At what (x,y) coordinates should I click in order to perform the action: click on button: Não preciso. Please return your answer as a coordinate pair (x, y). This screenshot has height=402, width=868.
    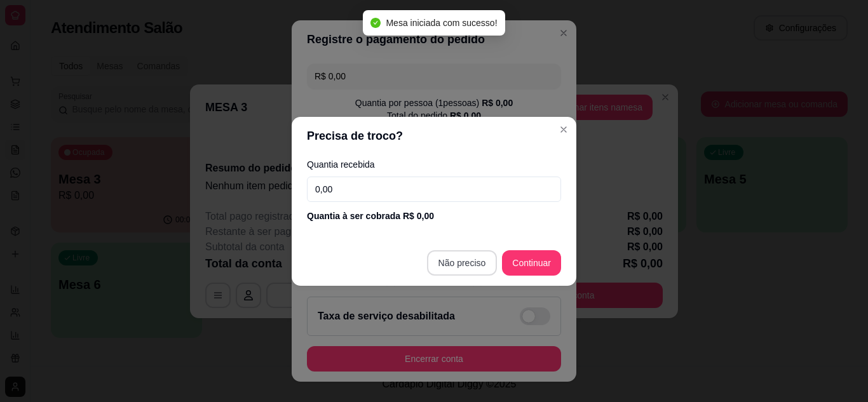
    Looking at the image, I should click on (462, 263).